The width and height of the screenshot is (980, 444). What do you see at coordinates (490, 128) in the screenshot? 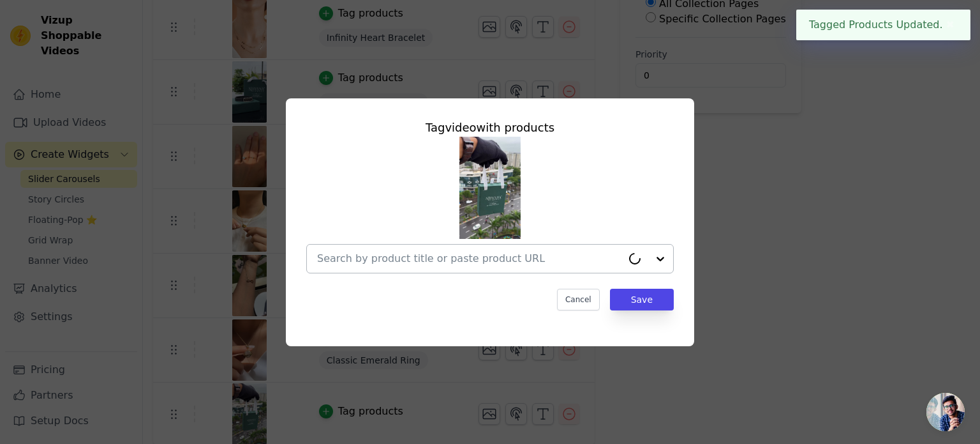
I see `div: Tag video with products` at bounding box center [490, 128].